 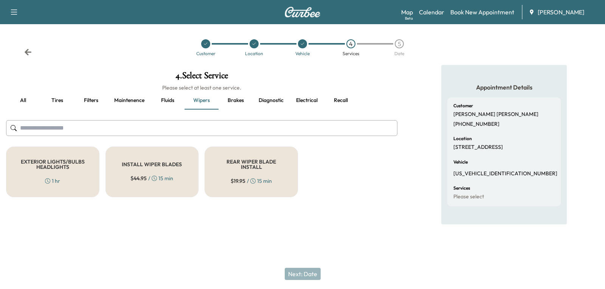 What do you see at coordinates (129, 101) in the screenshot?
I see `button: Maintenence` at bounding box center [129, 101].